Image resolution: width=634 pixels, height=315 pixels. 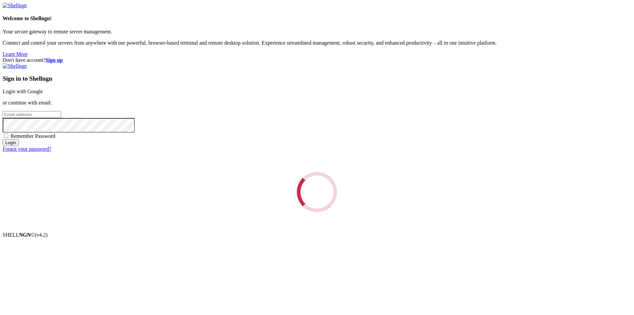 What do you see at coordinates (317, 79) in the screenshot?
I see `h3: Sign in to Shellngn` at bounding box center [317, 79].